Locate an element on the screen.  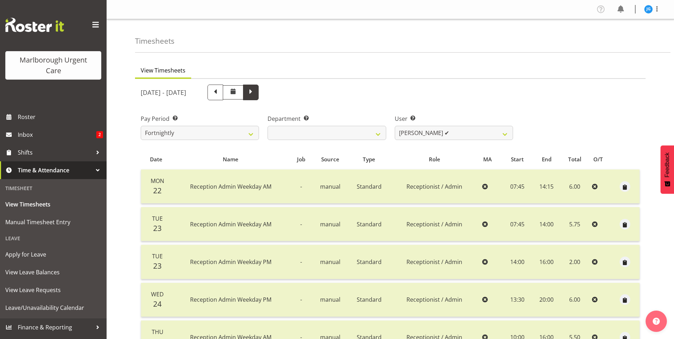
span: O/T is located at coordinates (598, 159).